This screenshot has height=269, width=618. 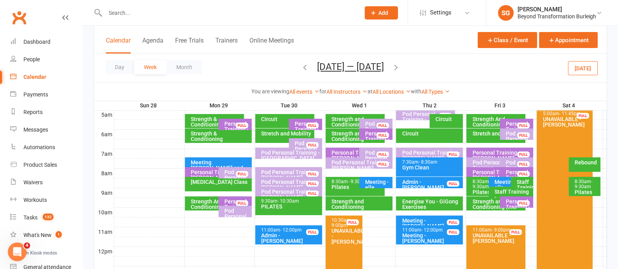 I want to click on span: - 9:00pm, so click(x=341, y=223).